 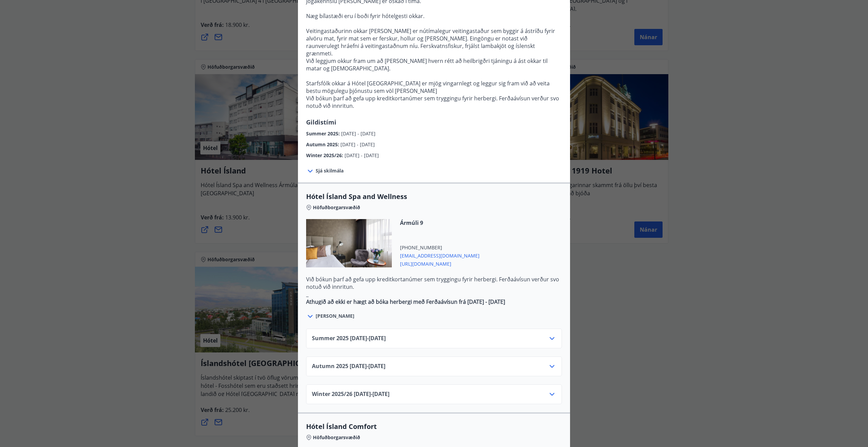 What do you see at coordinates (323, 133) in the screenshot?
I see `span: Summer 2025 :` at bounding box center [323, 133].